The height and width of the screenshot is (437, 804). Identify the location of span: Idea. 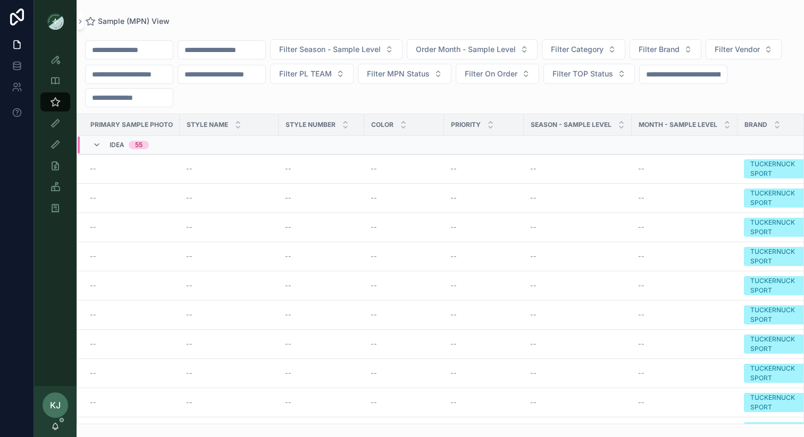
(117, 145).